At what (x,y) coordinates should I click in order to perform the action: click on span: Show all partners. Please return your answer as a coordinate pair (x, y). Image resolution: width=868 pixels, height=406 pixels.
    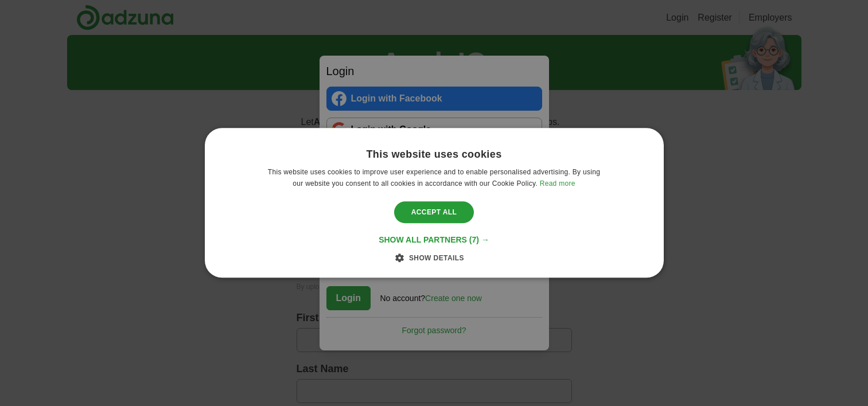
    Looking at the image, I should click on (423, 240).